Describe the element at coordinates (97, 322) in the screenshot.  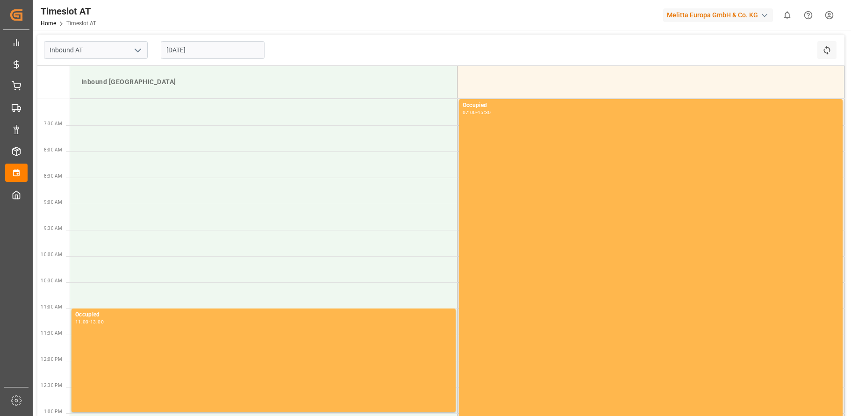
I see `div: 13:00` at that location.